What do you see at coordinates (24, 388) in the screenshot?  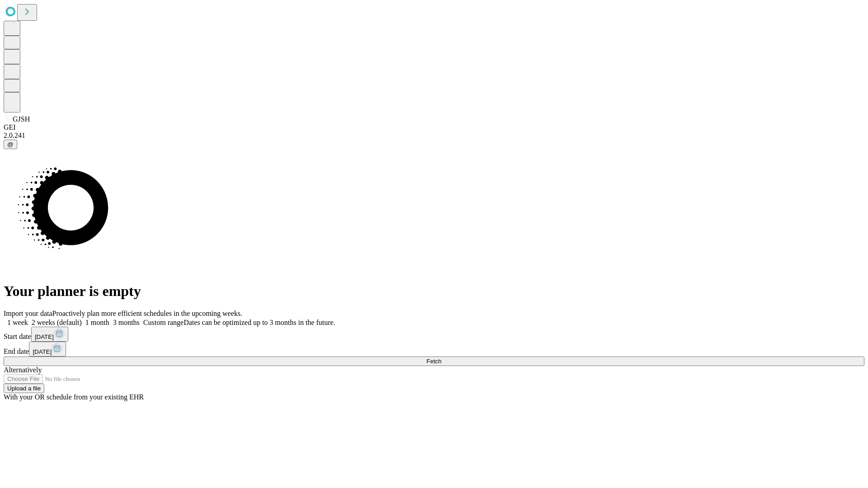 I see `button: Upload a file` at bounding box center [24, 388].